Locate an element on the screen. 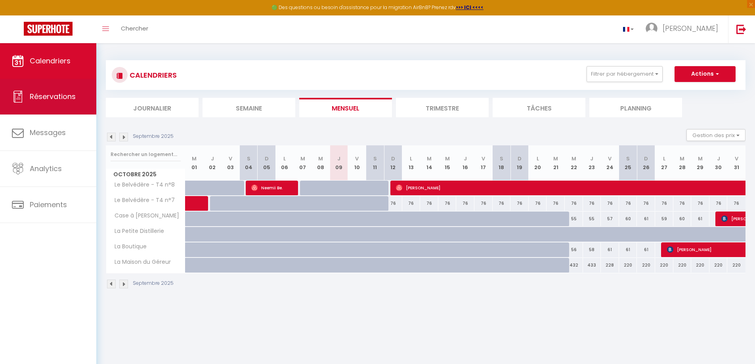  img: Super Booking is located at coordinates (48, 29).